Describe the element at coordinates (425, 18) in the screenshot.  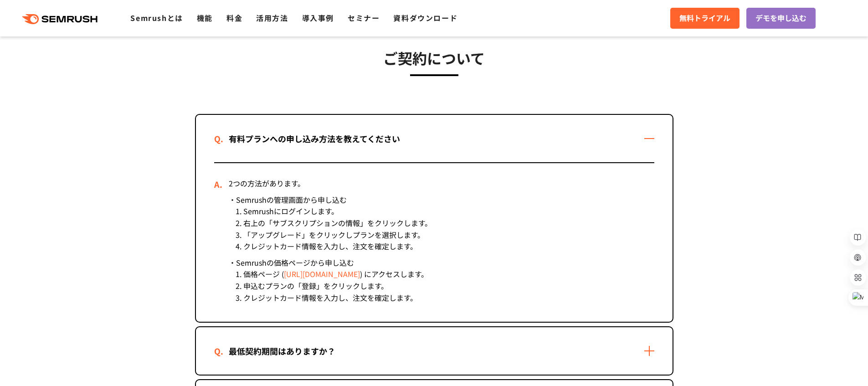
I see `a: 資料ダウンロード` at that location.